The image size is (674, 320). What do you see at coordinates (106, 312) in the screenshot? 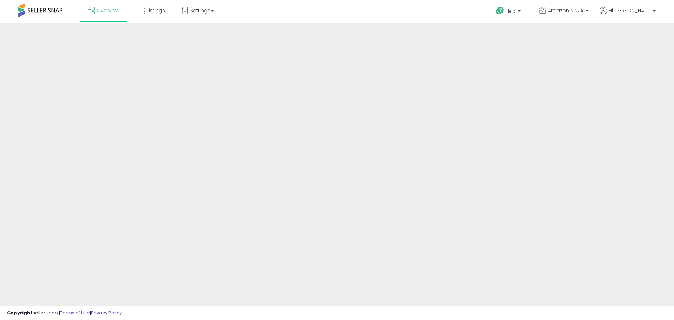
I see `a: Privacy Policy` at bounding box center [106, 312].